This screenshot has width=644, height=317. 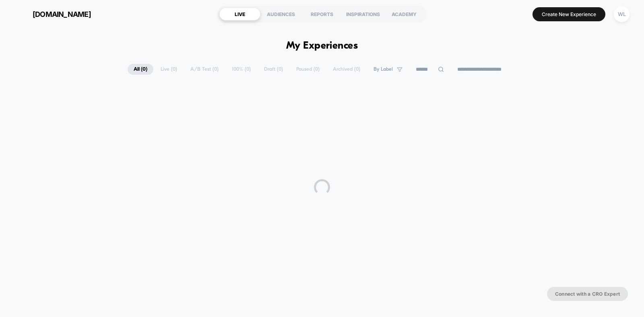 What do you see at coordinates (383, 69) in the screenshot?
I see `span: By Label` at bounding box center [383, 69].